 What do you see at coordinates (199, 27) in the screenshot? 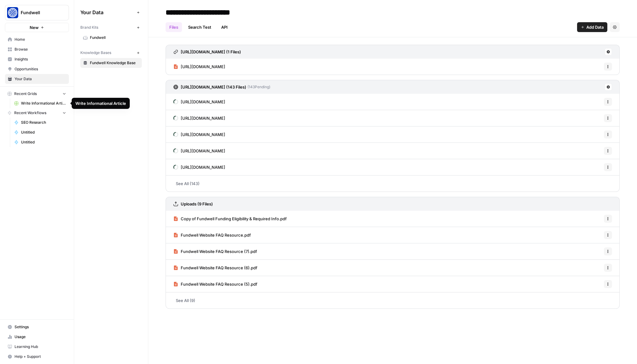
I see `a: Search Test` at bounding box center [199, 27].